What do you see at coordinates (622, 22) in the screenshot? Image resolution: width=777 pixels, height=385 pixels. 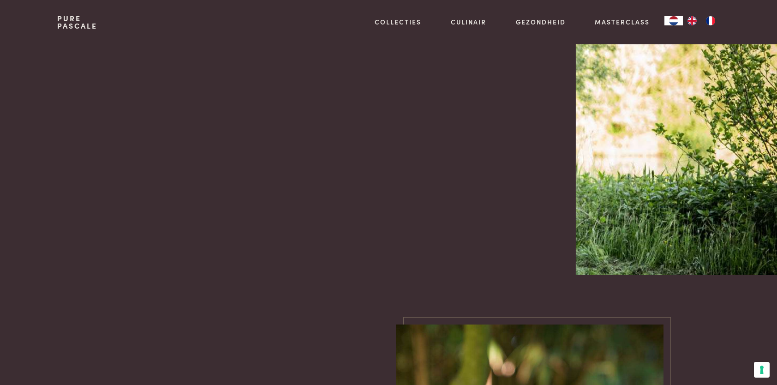 I see `a: Masterclass` at bounding box center [622, 22].